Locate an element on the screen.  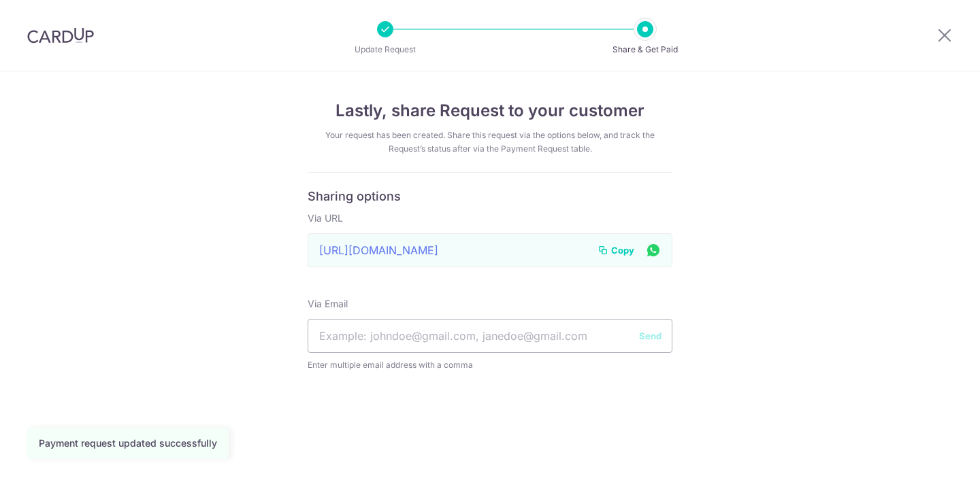
button: Copy is located at coordinates (616, 250).